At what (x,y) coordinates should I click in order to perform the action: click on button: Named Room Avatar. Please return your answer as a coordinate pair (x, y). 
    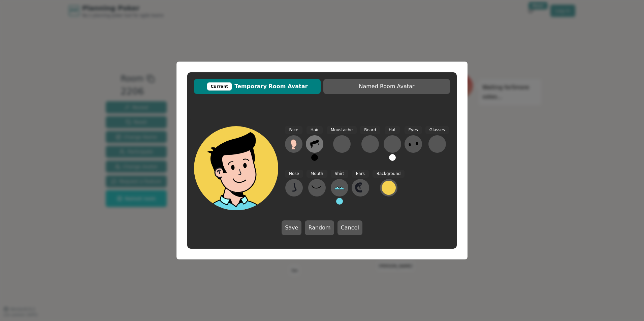
    Looking at the image, I should click on (387, 86).